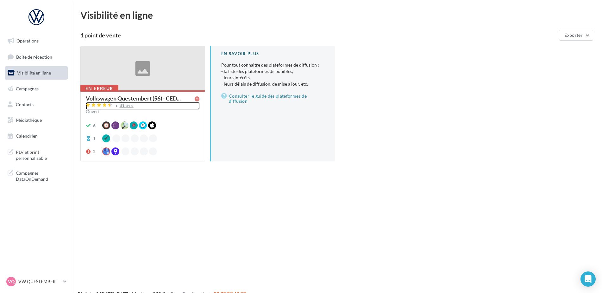  What do you see at coordinates (36, 154) in the screenshot?
I see `a: PLV et print personnalisable` at bounding box center [36, 154].